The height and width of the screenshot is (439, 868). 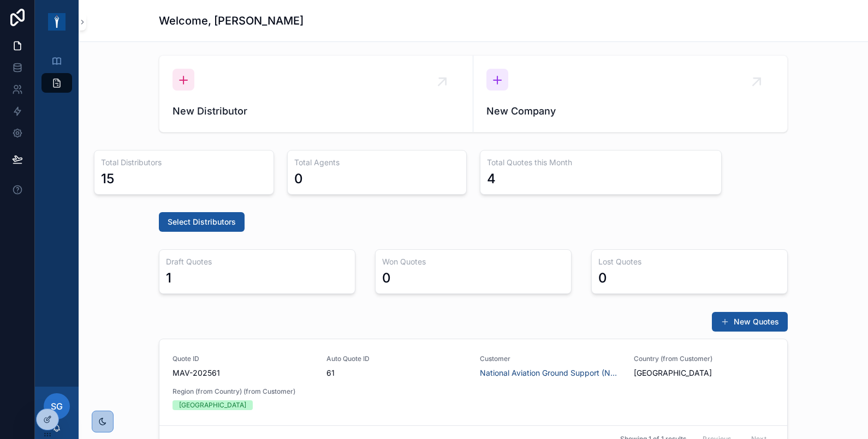 I want to click on span: Region (from Country) (from Customer), so click(x=243, y=392).